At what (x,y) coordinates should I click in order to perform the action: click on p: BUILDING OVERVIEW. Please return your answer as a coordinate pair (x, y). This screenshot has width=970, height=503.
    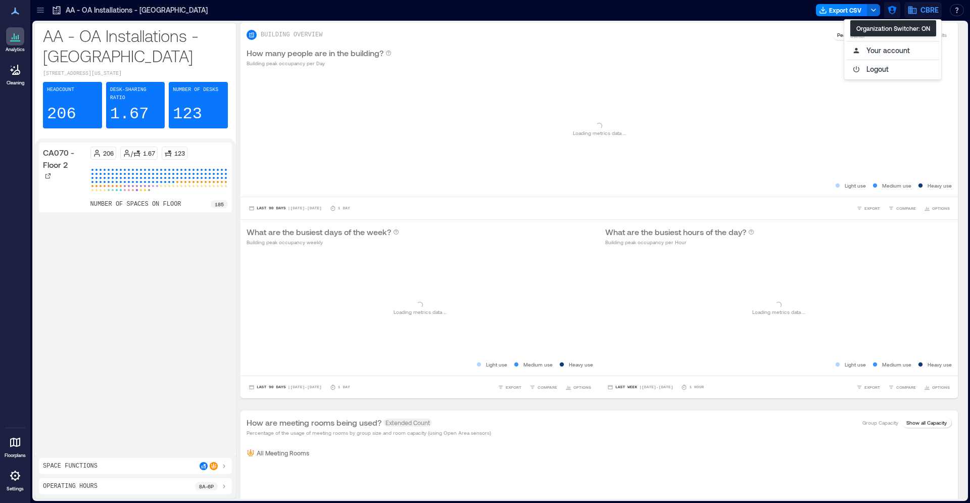
    Looking at the image, I should click on (291, 35).